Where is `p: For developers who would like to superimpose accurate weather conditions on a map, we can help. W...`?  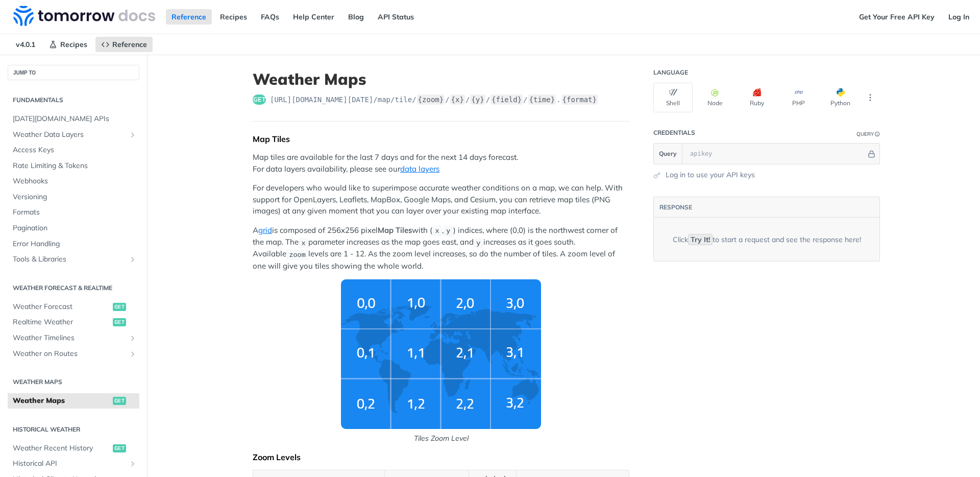 p: For developers who would like to superimpose accurate weather conditions on a map, we can help. W... is located at coordinates (441, 200).